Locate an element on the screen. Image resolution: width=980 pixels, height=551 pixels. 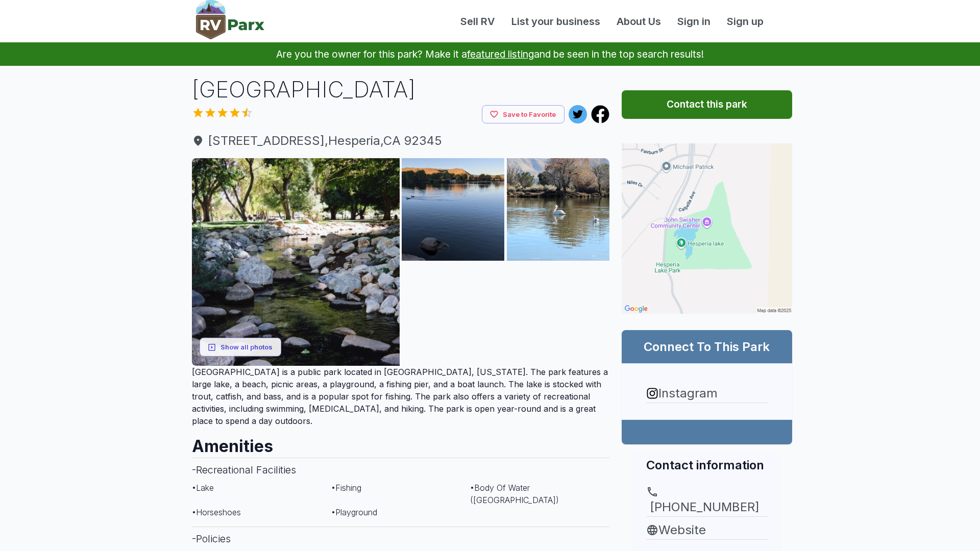
span: • Fishing is located at coordinates (346, 488).